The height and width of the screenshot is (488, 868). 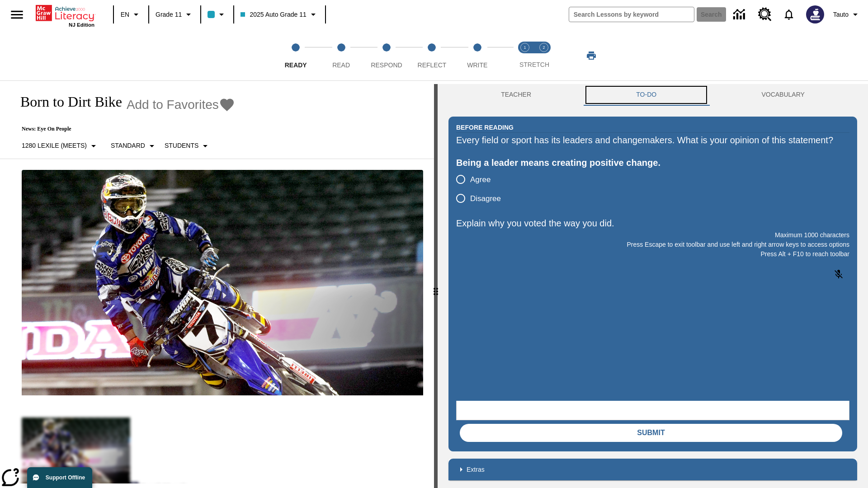 I want to click on span: Reflect, so click(x=432, y=65).